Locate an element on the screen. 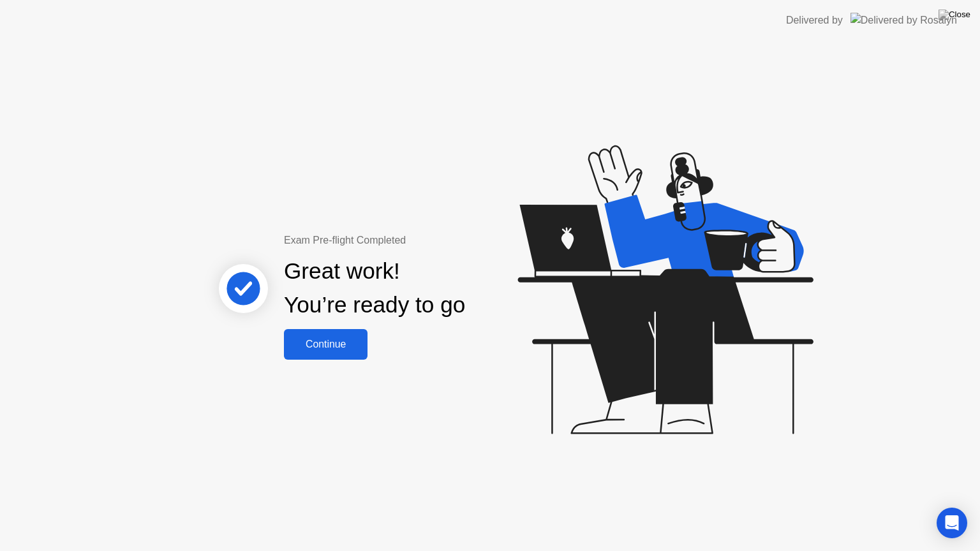  div: Exam Pre-flight Completed is located at coordinates (415, 241).